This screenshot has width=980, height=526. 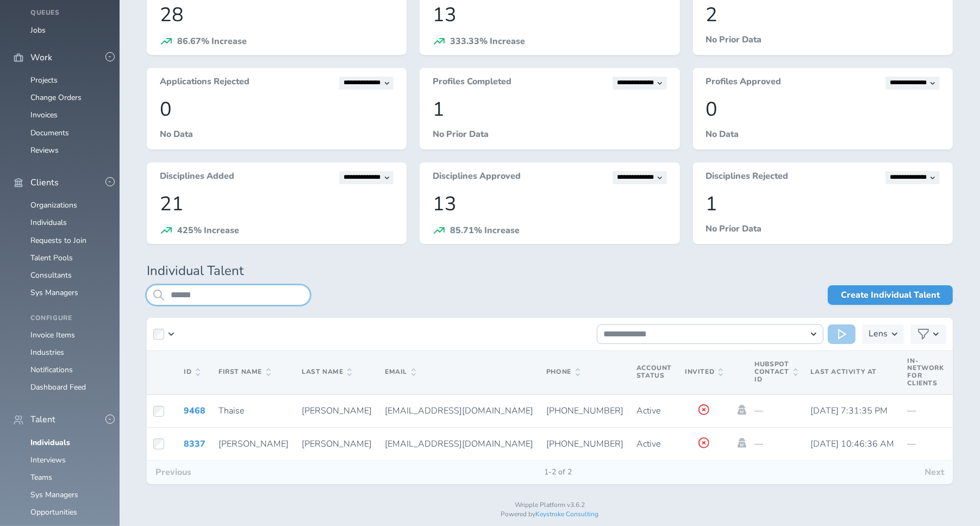 I want to click on p: Wripple Platform v3.6.2, so click(x=550, y=506).